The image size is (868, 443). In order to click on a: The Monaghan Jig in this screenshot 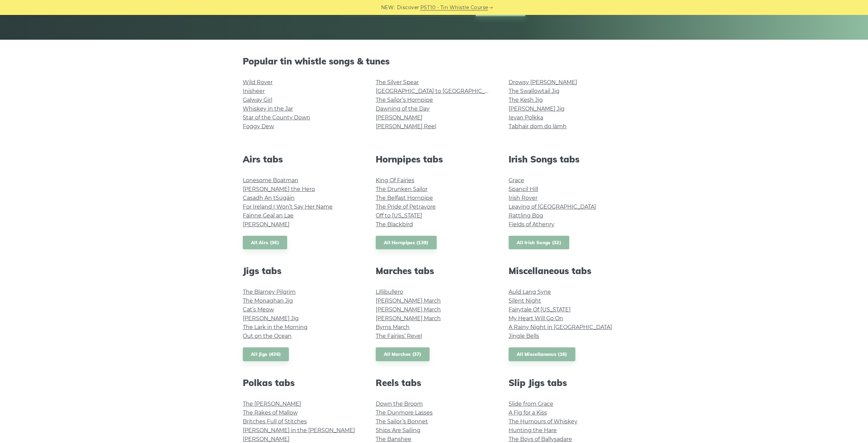, I will do `click(268, 301)`.